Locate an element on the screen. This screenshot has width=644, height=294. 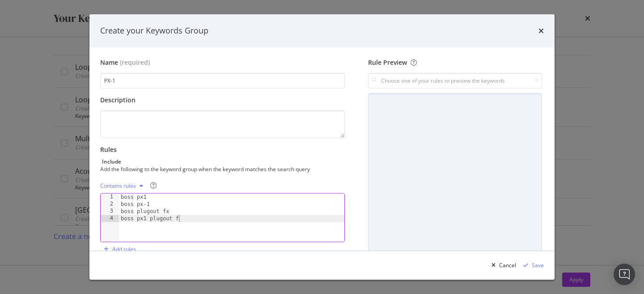
span: (required) is located at coordinates (134, 63).